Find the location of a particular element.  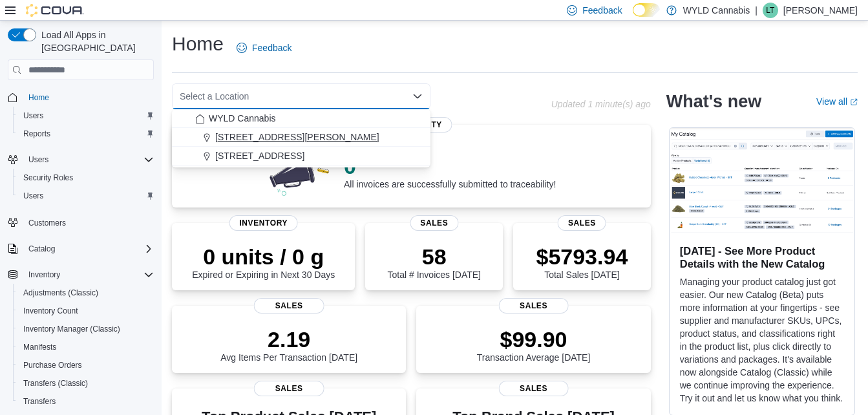

button: Transfers (Classic) is located at coordinates (86, 383).